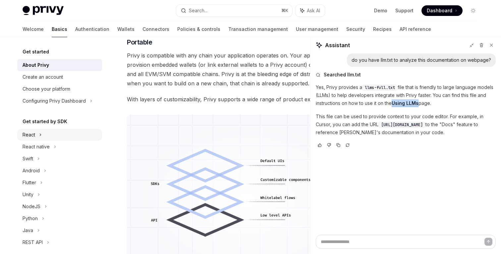 The width and height of the screenshot is (501, 254). What do you see at coordinates (36, 52) in the screenshot?
I see `h5: Get started` at bounding box center [36, 52].